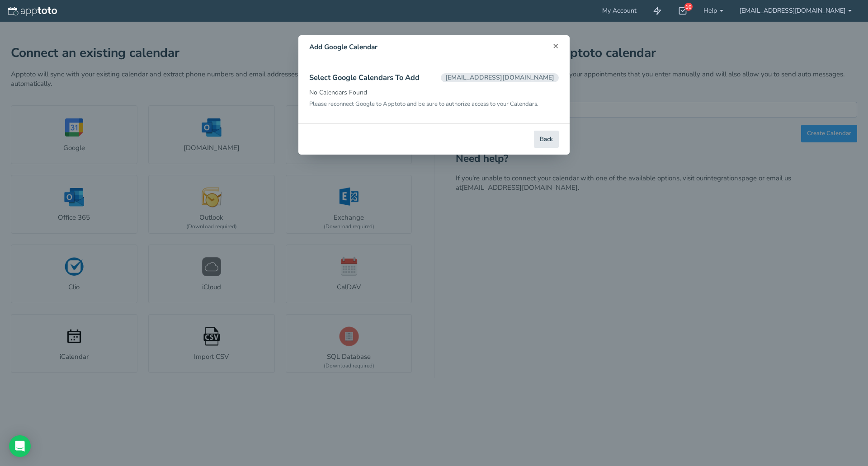 The image size is (868, 466). What do you see at coordinates (434, 77) in the screenshot?
I see `h2: Select Google Calendars To Add` at bounding box center [434, 77].